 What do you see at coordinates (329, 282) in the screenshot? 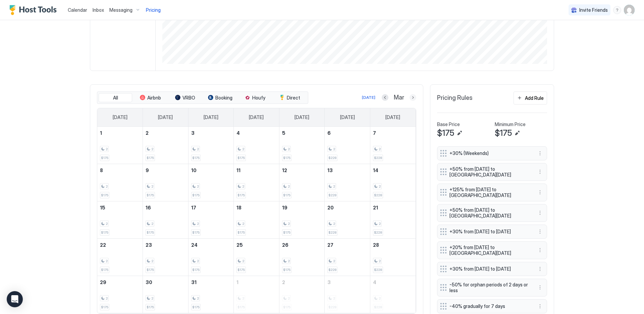
I see `span: 3` at bounding box center [329, 282].